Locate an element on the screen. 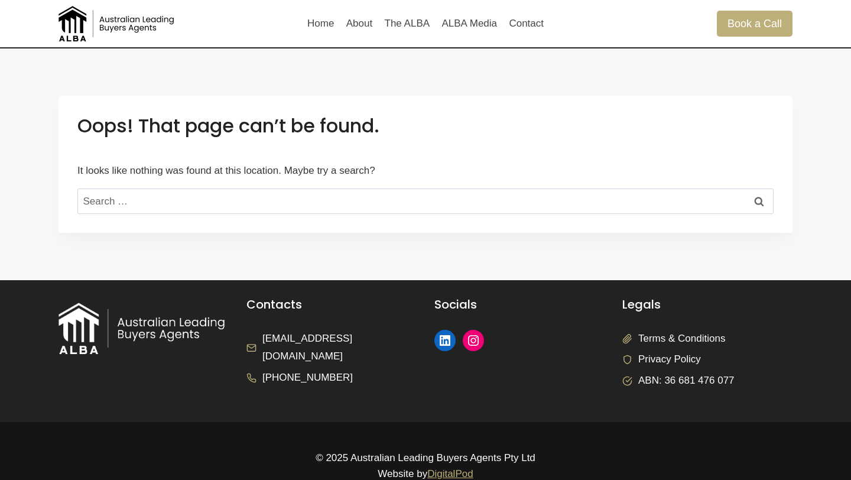 The height and width of the screenshot is (480, 851). h5: Contacts is located at coordinates (332, 305).